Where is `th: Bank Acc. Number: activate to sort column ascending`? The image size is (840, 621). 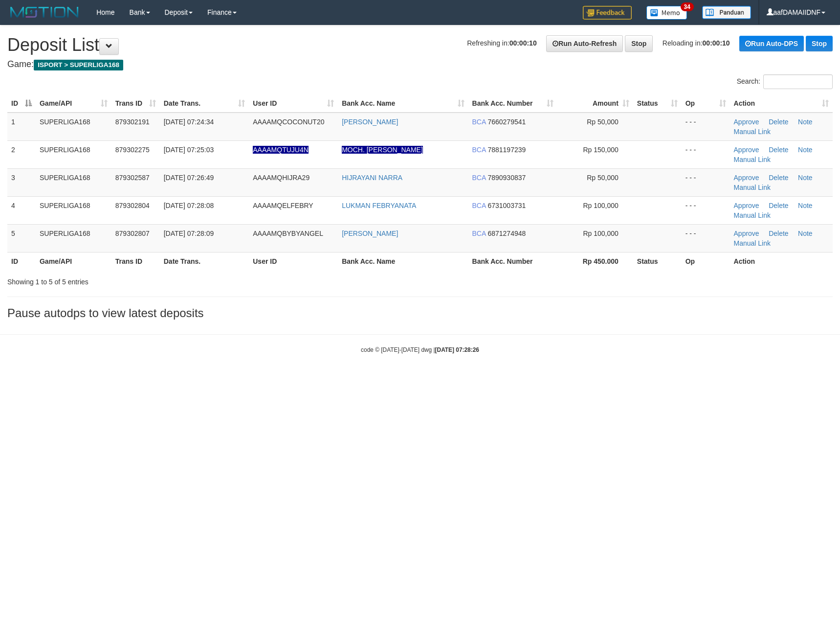
th: Bank Acc. Number: activate to sort column ascending is located at coordinates (513, 103).